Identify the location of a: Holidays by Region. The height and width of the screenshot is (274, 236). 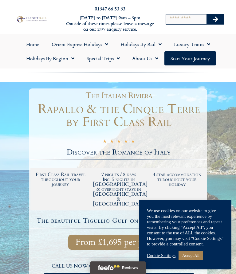
(50, 58).